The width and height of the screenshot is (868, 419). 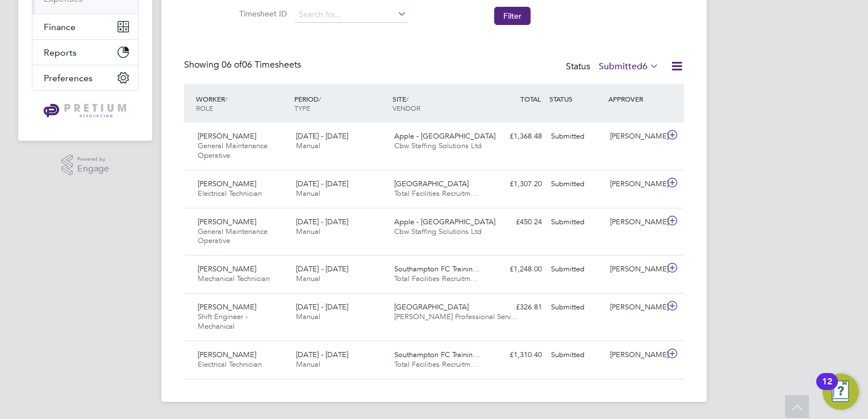 What do you see at coordinates (645, 66) in the screenshot?
I see `span: 6` at bounding box center [645, 66].